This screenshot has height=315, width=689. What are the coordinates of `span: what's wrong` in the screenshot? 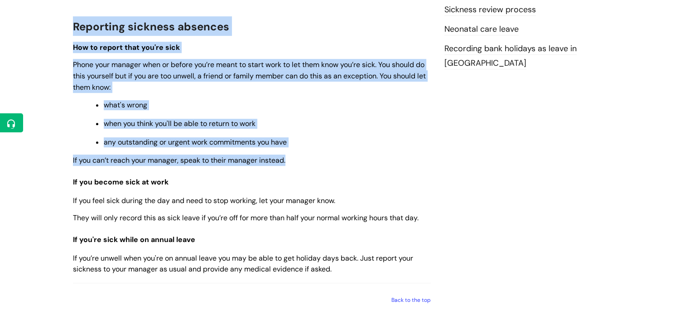 It's located at (125, 105).